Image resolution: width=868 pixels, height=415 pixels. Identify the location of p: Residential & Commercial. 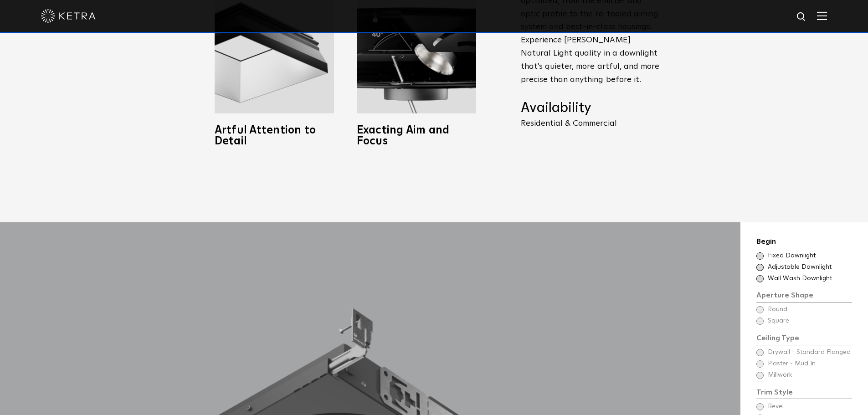
(591, 124).